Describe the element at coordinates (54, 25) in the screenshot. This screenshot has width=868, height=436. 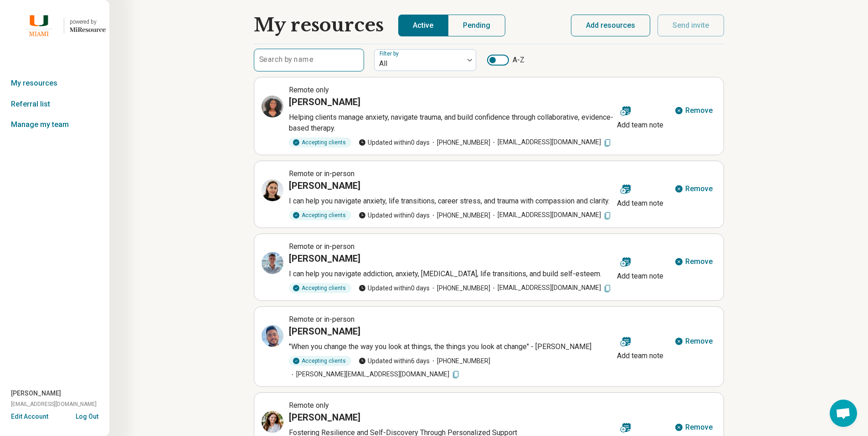
I see `a: University of Miamipowered by` at that location.